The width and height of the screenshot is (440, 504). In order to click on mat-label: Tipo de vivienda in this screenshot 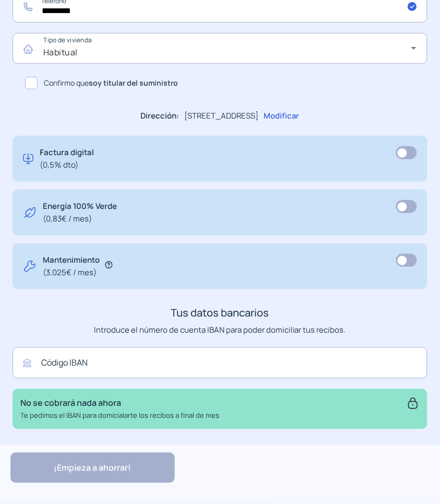, I will do `click(68, 40)`.